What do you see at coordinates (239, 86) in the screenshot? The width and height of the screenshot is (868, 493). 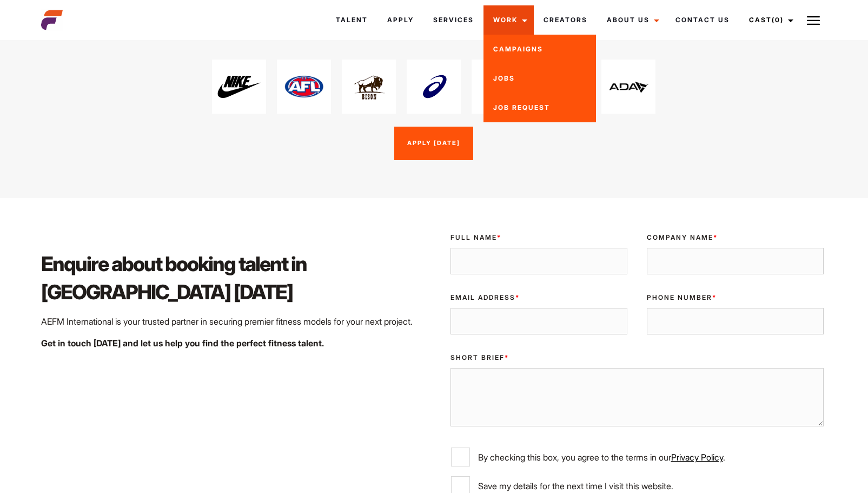 I see `img: Nike Logo` at bounding box center [239, 86].